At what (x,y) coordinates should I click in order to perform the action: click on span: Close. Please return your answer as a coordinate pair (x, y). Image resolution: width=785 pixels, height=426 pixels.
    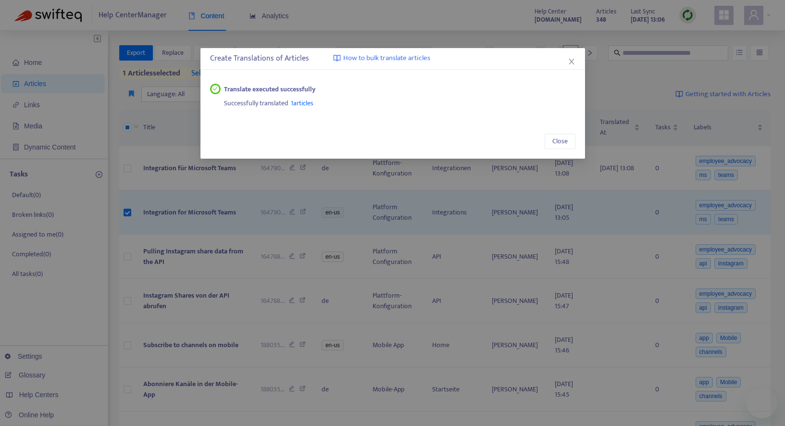
    Looking at the image, I should click on (560, 141).